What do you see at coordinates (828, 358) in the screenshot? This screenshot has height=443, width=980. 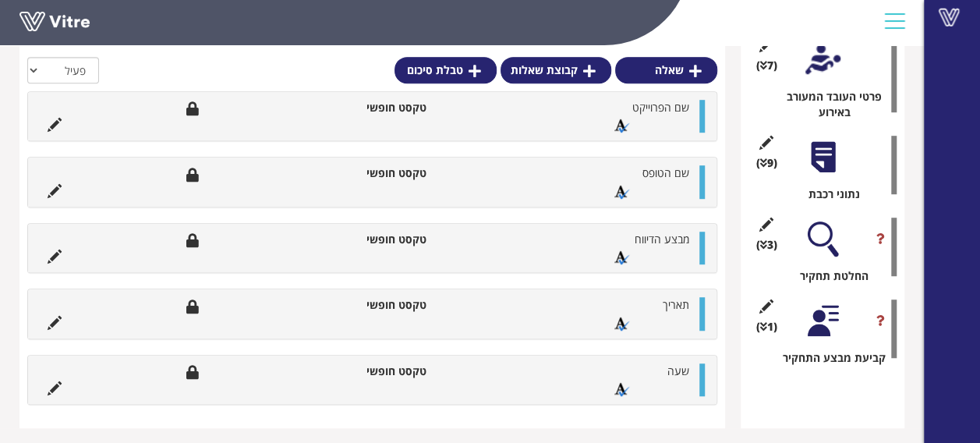 I see `div: קביעת מבצע התחקיר` at bounding box center [828, 358].